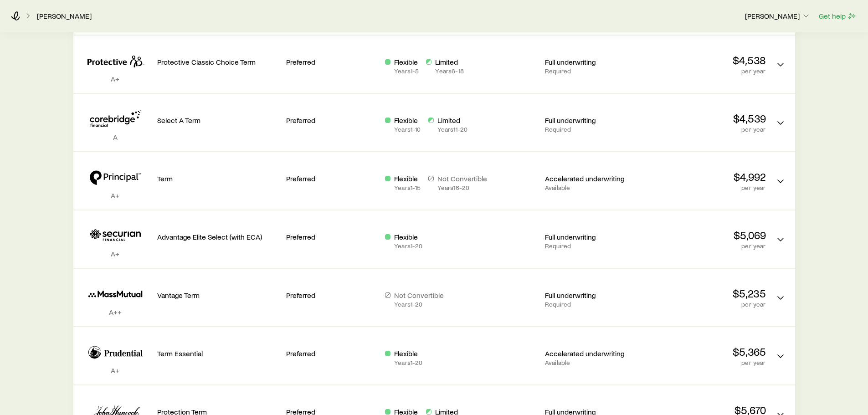 The image size is (868, 415). Describe the element at coordinates (450, 71) in the screenshot. I see `p: Years 6 - 18` at that location.